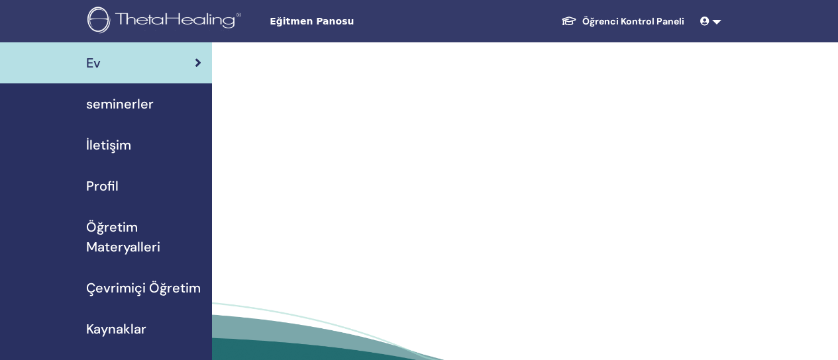 This screenshot has width=838, height=360. I want to click on span: seminerler, so click(120, 104).